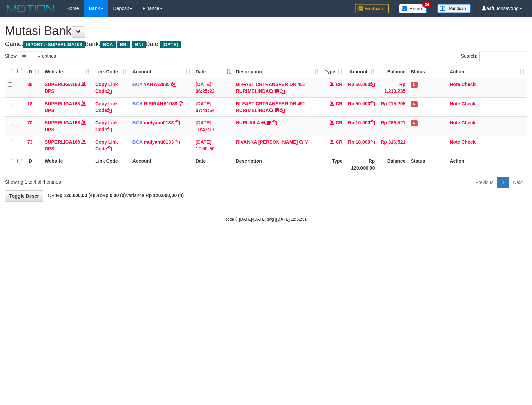 The height and width of the screenshot is (405, 532). Describe the element at coordinates (487, 164) in the screenshot. I see `th: Action` at that location.